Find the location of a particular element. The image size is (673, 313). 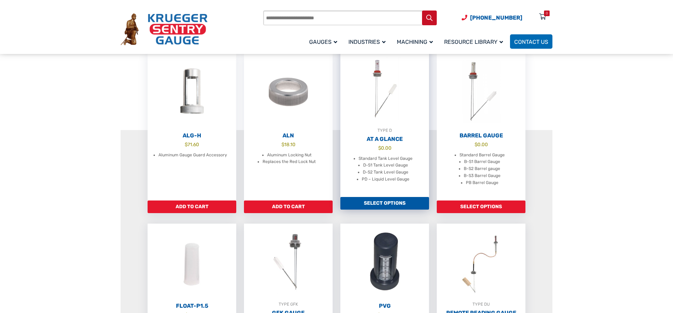

h2: Float-P1.5 is located at coordinates (192, 306).